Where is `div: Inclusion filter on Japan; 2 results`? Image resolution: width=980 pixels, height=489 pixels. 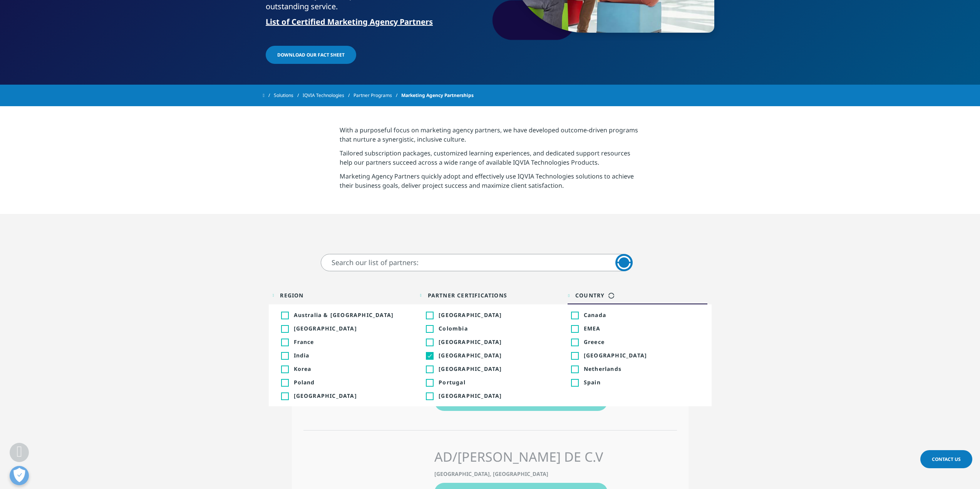
div: Inclusion filter on Japan; 2 results is located at coordinates (575, 356).